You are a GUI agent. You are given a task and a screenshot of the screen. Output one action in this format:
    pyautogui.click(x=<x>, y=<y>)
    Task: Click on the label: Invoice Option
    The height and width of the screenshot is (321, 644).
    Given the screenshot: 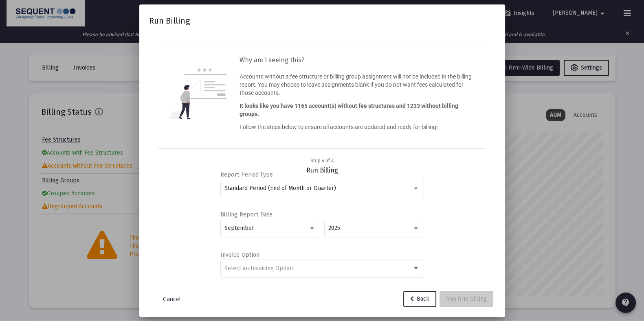 What is the action you would take?
    pyautogui.click(x=320, y=255)
    